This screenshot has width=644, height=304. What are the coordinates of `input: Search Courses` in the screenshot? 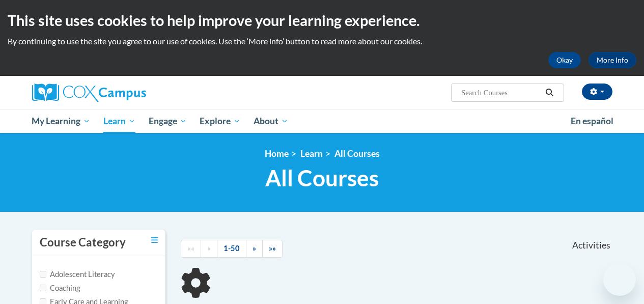 It's located at (501, 93).